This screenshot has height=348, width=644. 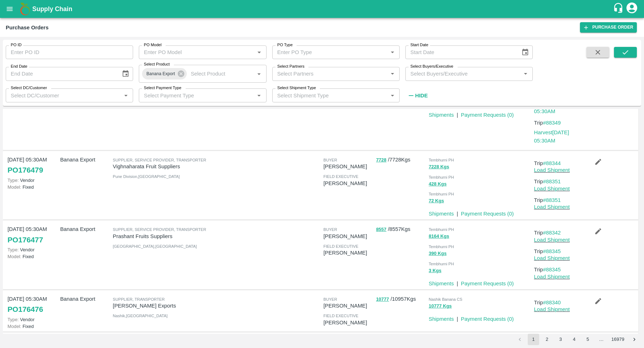 What do you see at coordinates (634, 339) in the screenshot?
I see `button: Go to next page` at bounding box center [634, 339].